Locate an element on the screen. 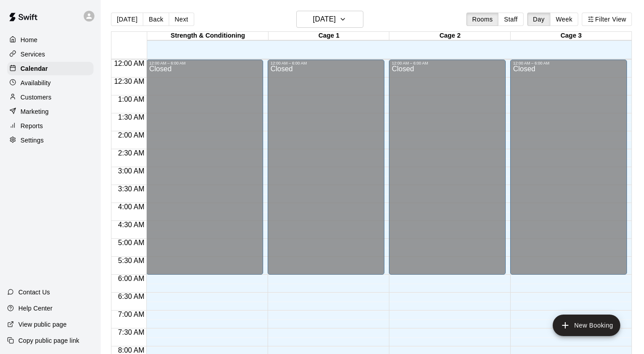 The height and width of the screenshot is (354, 644). p: Copy public page link is located at coordinates (49, 341).